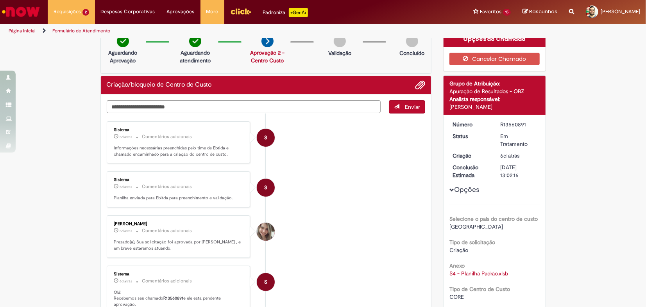 Image resolution: width=646 pixels, height=307 pixels. What do you see at coordinates (412, 53) in the screenshot?
I see `p: Concluído` at bounding box center [412, 53].